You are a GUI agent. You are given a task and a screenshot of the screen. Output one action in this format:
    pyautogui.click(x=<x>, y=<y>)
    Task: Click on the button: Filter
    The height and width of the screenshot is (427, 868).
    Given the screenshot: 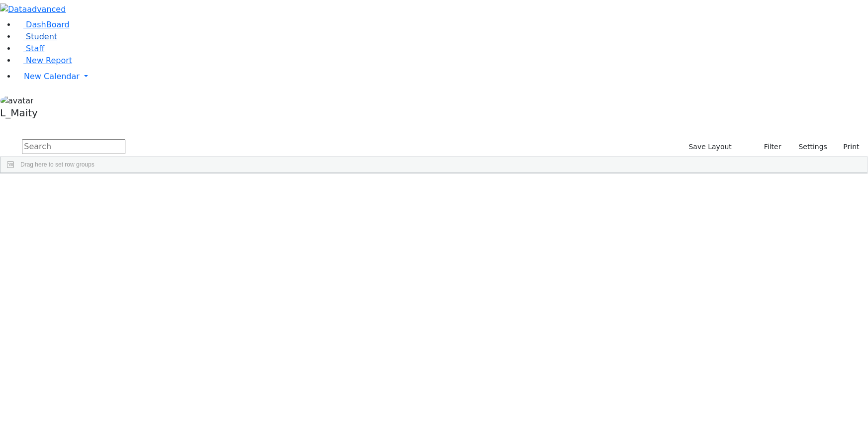 What is the action you would take?
    pyautogui.click(x=769, y=147)
    